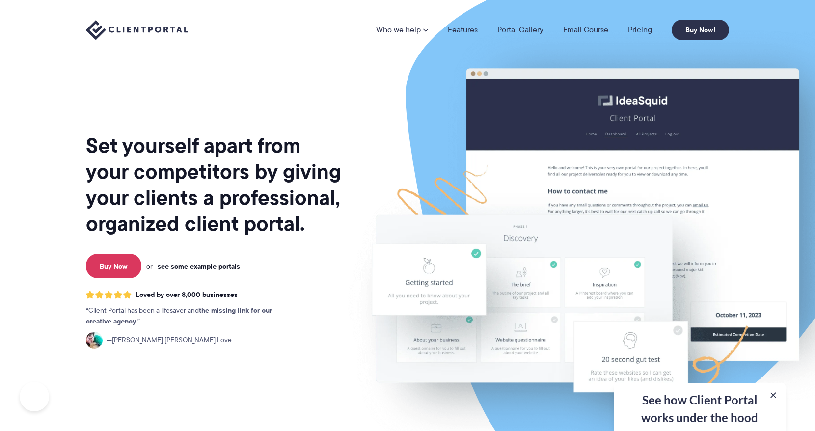 The width and height of the screenshot is (815, 431). What do you see at coordinates (700, 30) in the screenshot?
I see `a: Buy Now!` at bounding box center [700, 30].